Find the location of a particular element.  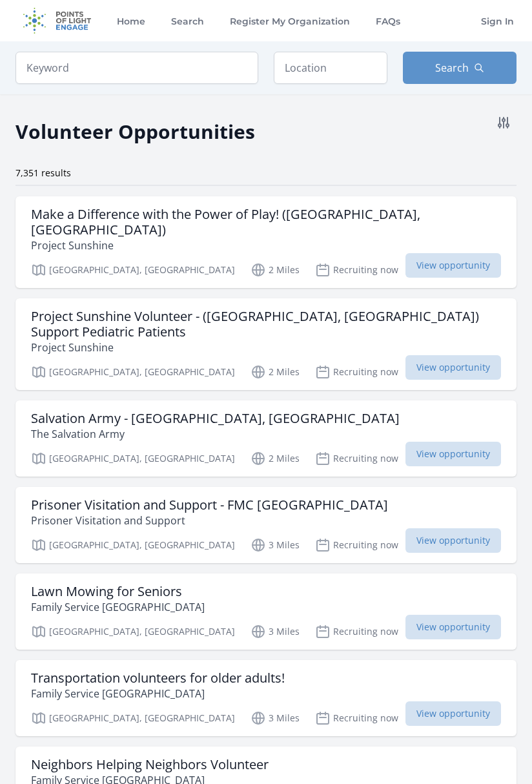

p: Prisoner Visitation and Support is located at coordinates (209, 520).